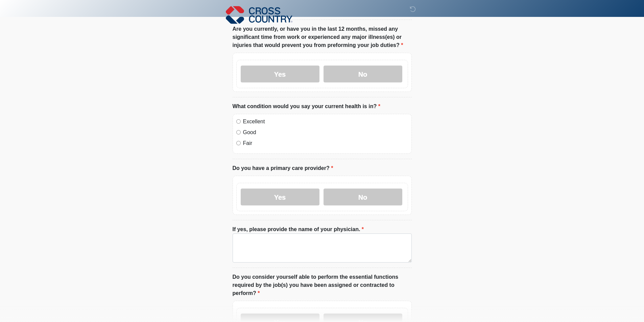 This screenshot has width=644, height=322. What do you see at coordinates (238, 132) in the screenshot?
I see `input: Good` at bounding box center [238, 132].